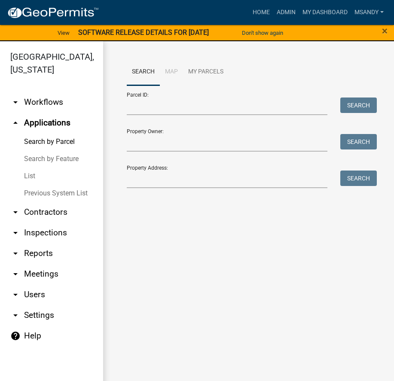 The width and height of the screenshot is (394, 381). I want to click on a: msandy, so click(369, 12).